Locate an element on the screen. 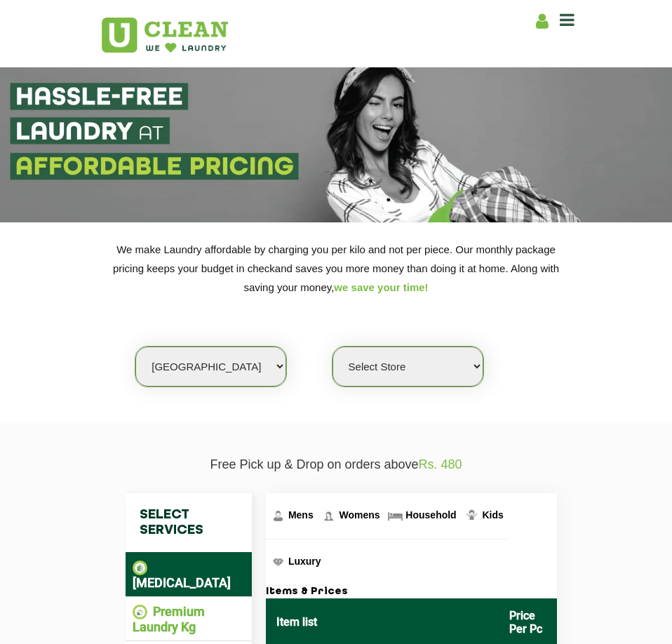 The height and width of the screenshot is (644, 672). img: Premium Laundry Kg is located at coordinates (140, 612).